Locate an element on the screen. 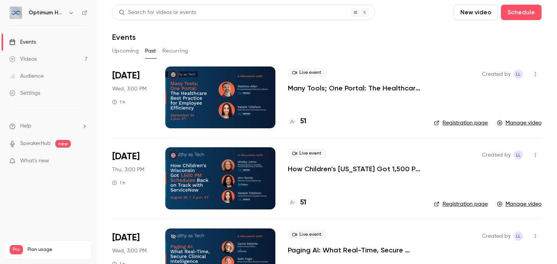 This screenshot has width=557, height=264. span: Plan usage is located at coordinates (57, 250).